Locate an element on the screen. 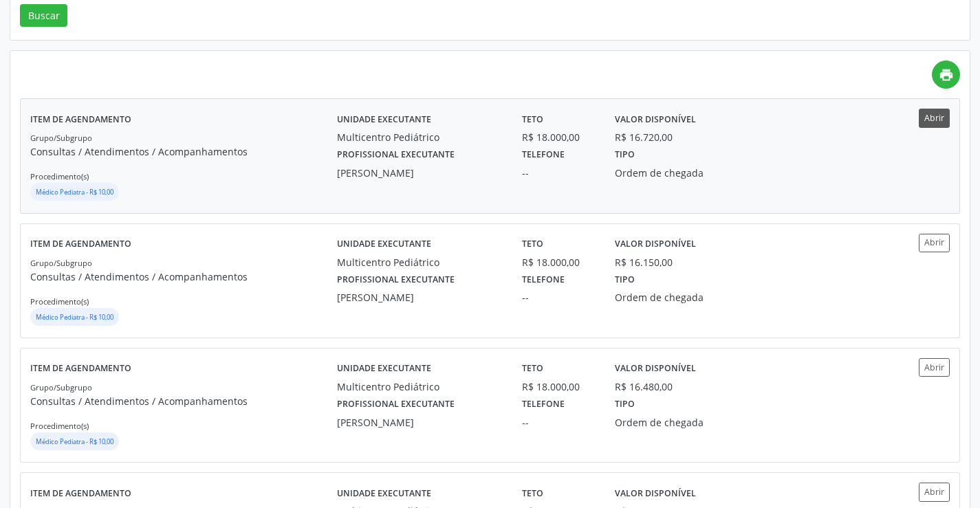 Image resolution: width=980 pixels, height=508 pixels. button: Buscar is located at coordinates (43, 16).